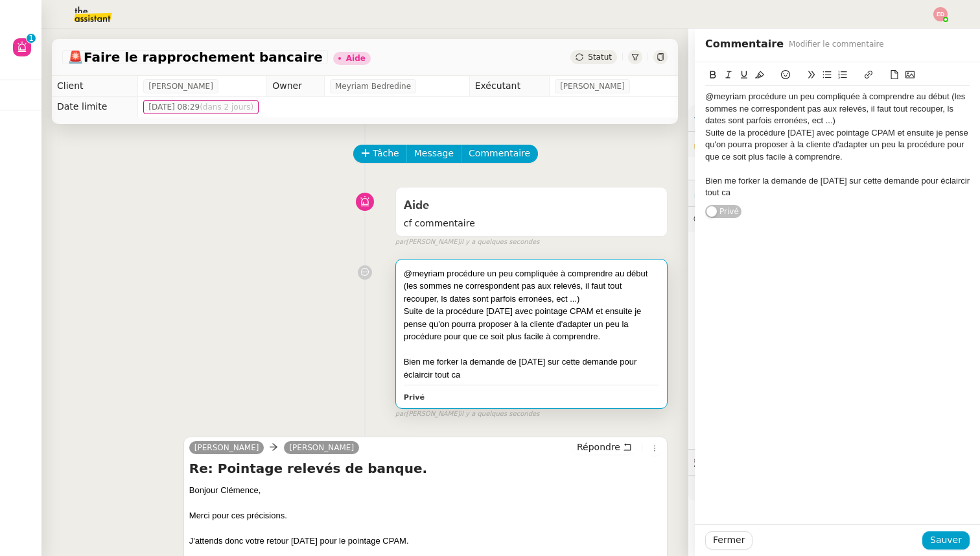 The image size is (980, 556). I want to click on h4: Re: Pointage relevés de banque., so click(425, 468).